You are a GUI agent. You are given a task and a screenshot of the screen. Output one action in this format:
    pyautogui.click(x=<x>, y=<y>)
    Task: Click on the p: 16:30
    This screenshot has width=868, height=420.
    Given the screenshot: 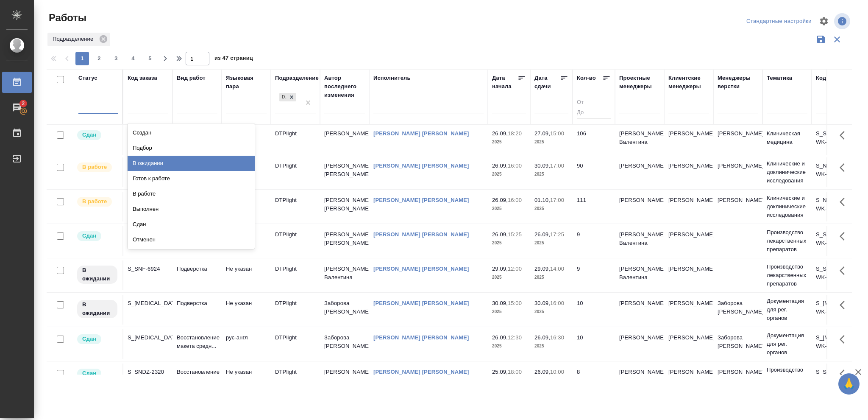 What is the action you would take?
    pyautogui.click(x=557, y=337)
    